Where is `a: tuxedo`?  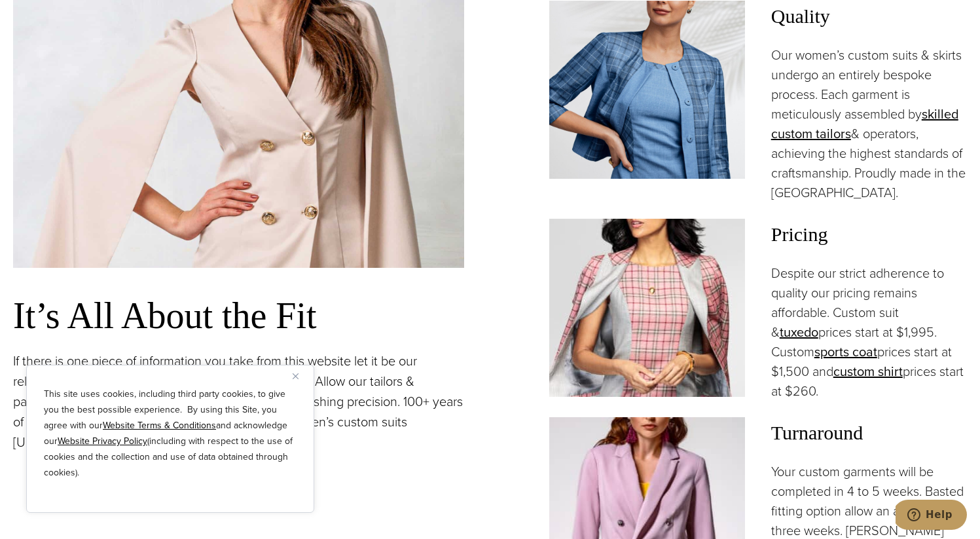
a: tuxedo is located at coordinates (799, 332).